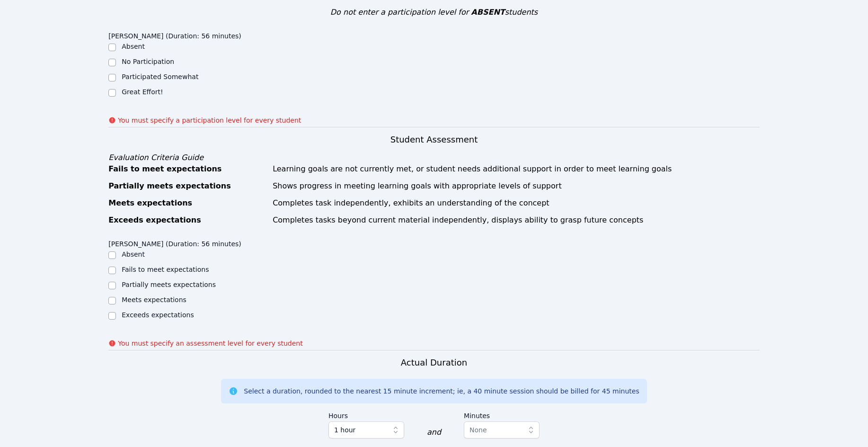 The height and width of the screenshot is (447, 868). Describe the element at coordinates (478, 430) in the screenshot. I see `span: None` at that location.